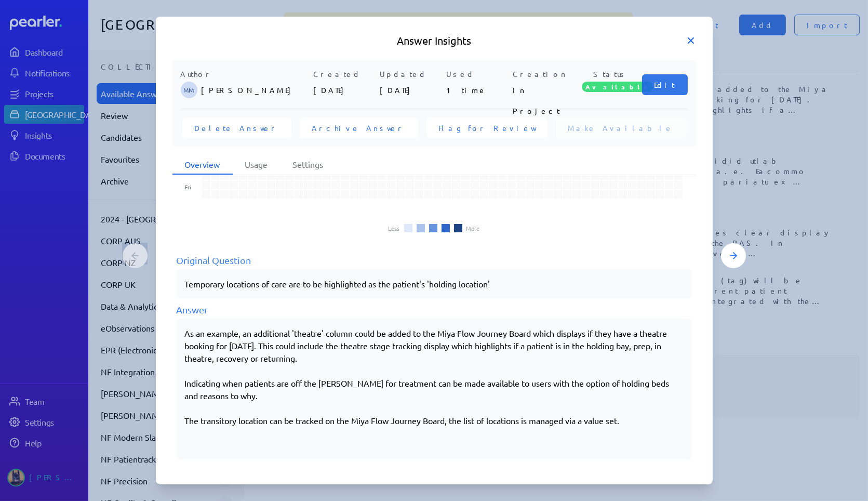 The image size is (868, 501). I want to click on p: In Project, so click(544, 90).